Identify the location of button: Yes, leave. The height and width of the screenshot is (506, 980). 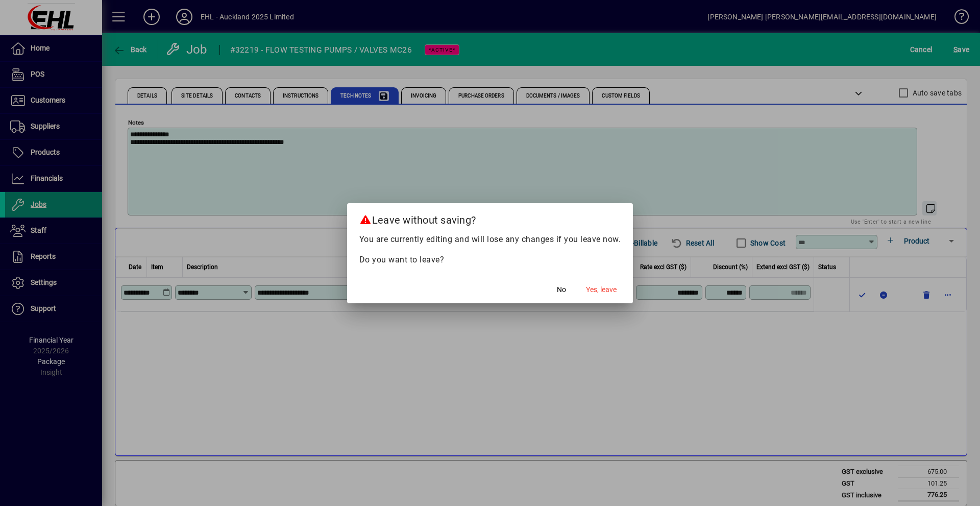
(601, 291).